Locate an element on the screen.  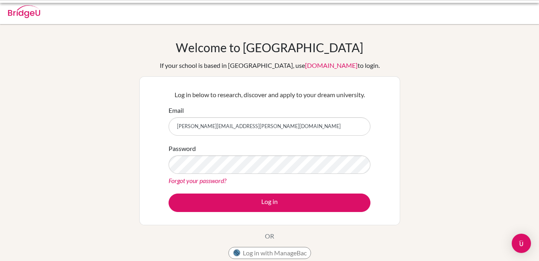
p: Log in below to research, discover and apply to your dream university. is located at coordinates (269, 95).